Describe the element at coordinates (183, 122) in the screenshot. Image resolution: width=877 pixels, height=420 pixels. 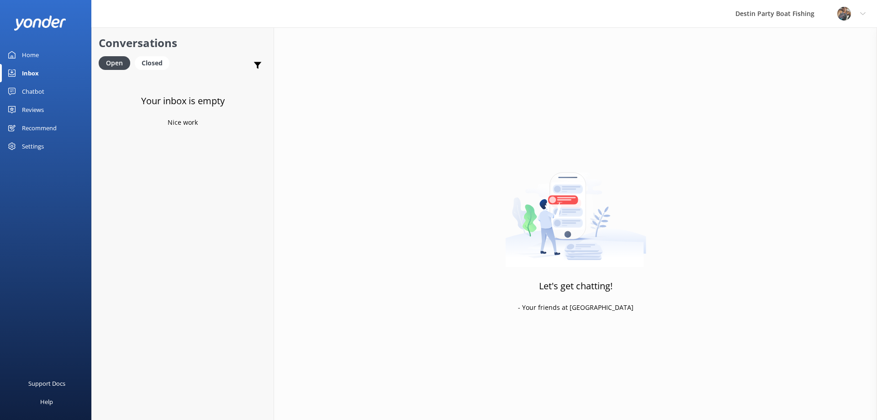
I see `p: Nice work` at that location.